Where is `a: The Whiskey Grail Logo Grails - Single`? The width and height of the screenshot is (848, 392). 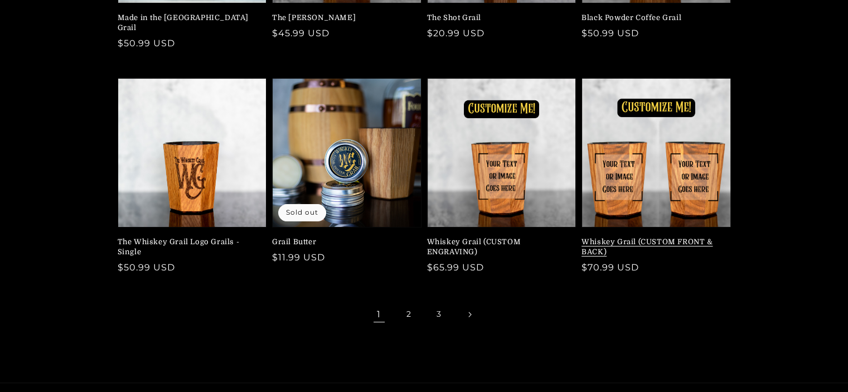 a: The Whiskey Grail Logo Grails - Single is located at coordinates (189, 247).